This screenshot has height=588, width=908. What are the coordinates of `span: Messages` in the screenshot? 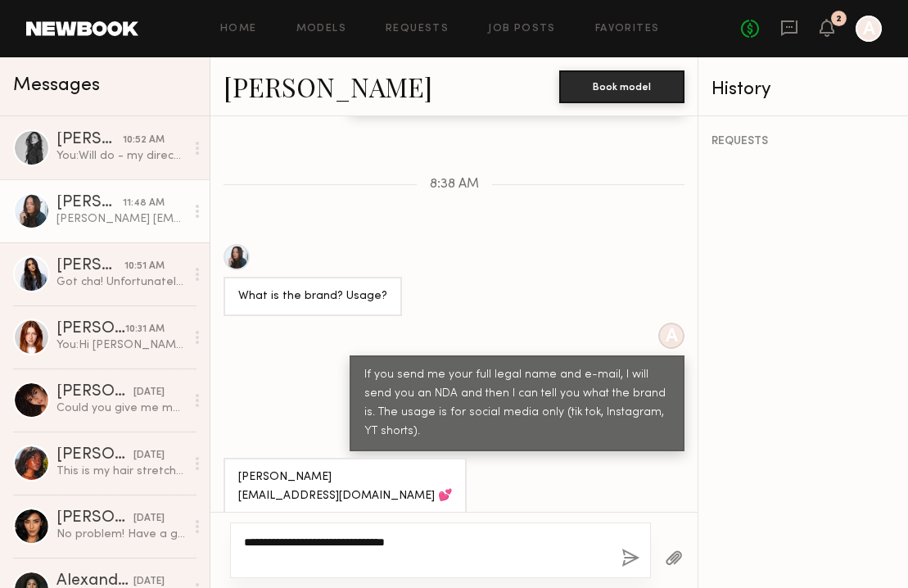 It's located at (57, 85).